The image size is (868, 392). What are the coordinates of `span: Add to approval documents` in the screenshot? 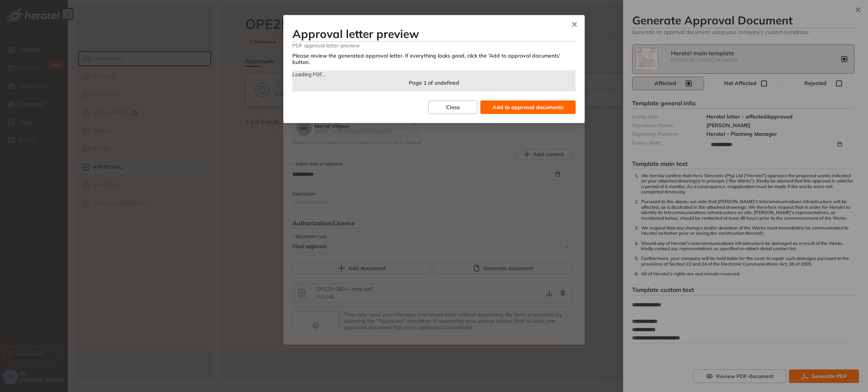 It's located at (528, 107).